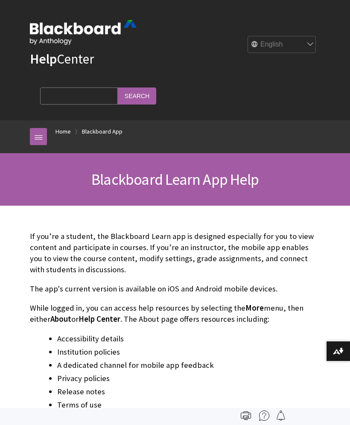 The height and width of the screenshot is (425, 350). Describe the element at coordinates (188, 405) in the screenshot. I see `li: Terms of use` at that location.